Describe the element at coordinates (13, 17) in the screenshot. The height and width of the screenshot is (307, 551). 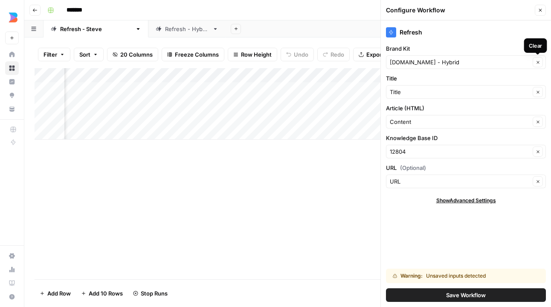
I see `img: Builder.io Logo` at that location.